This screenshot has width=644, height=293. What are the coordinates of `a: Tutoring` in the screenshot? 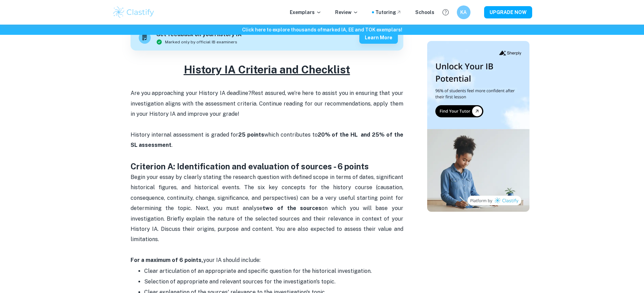 It's located at (389, 12).